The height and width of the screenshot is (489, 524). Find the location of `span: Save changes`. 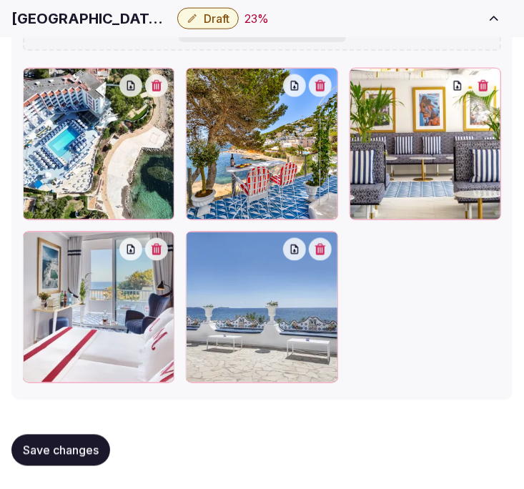

span: Save changes is located at coordinates (61, 451).